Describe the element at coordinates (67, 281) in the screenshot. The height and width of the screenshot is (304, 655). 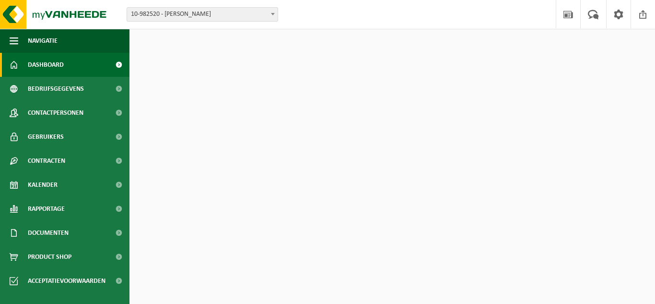
I see `span: Acceptatievoorwaarden` at that location.